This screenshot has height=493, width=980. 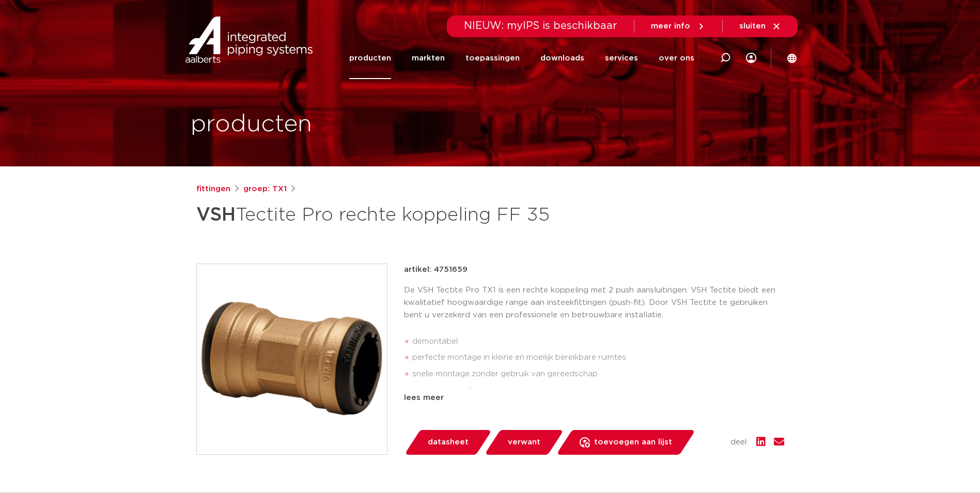 What do you see at coordinates (251, 124) in the screenshot?
I see `h1: producten` at bounding box center [251, 124].